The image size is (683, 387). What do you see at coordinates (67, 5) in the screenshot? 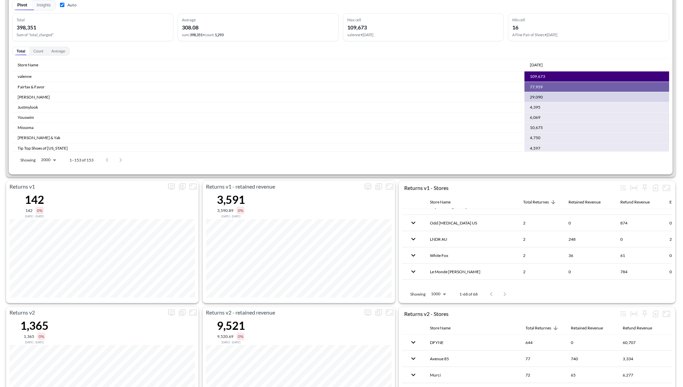
I see `label: Auto` at bounding box center [67, 5].